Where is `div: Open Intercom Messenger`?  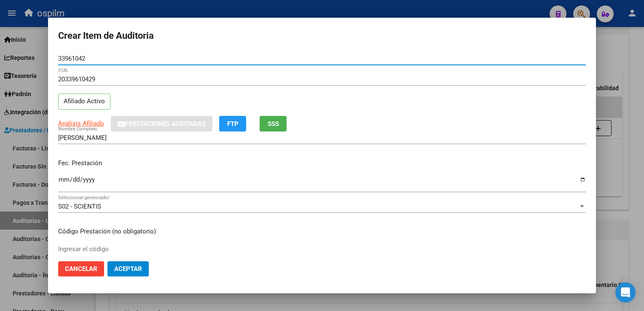 div: Open Intercom Messenger is located at coordinates (626, 292).